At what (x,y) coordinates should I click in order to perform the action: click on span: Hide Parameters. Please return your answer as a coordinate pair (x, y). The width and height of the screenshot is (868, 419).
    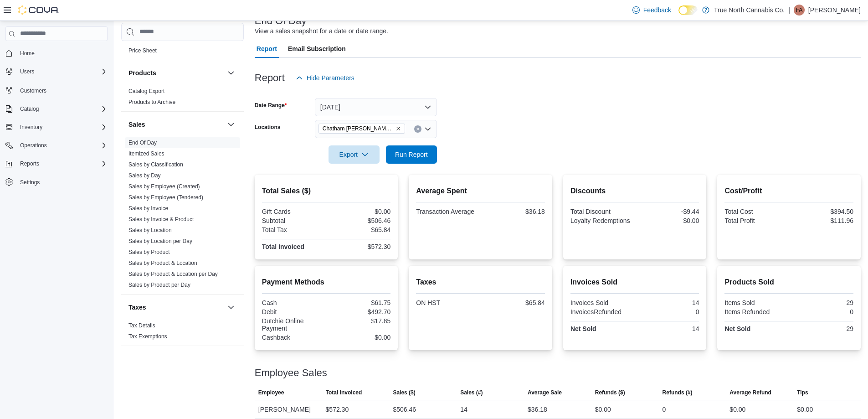
    Looking at the image, I should click on (330, 78).